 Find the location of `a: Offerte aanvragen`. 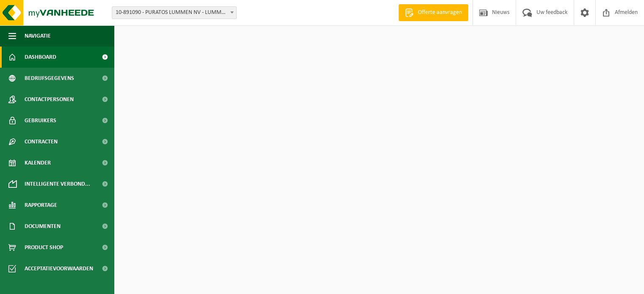

a: Offerte aanvragen is located at coordinates (433, 12).